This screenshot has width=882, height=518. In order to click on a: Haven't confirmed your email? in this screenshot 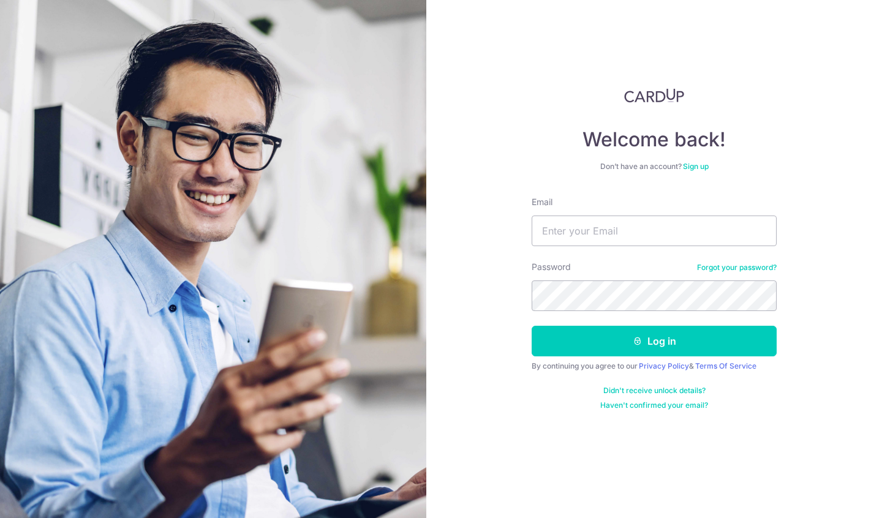, I will do `click(654, 406)`.